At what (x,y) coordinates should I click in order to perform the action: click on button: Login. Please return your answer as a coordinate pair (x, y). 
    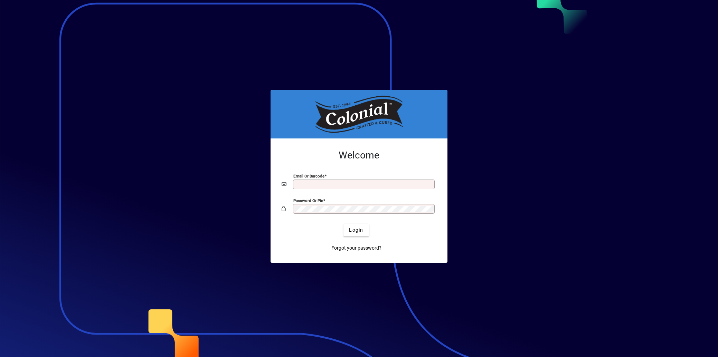
    Looking at the image, I should click on (356, 231).